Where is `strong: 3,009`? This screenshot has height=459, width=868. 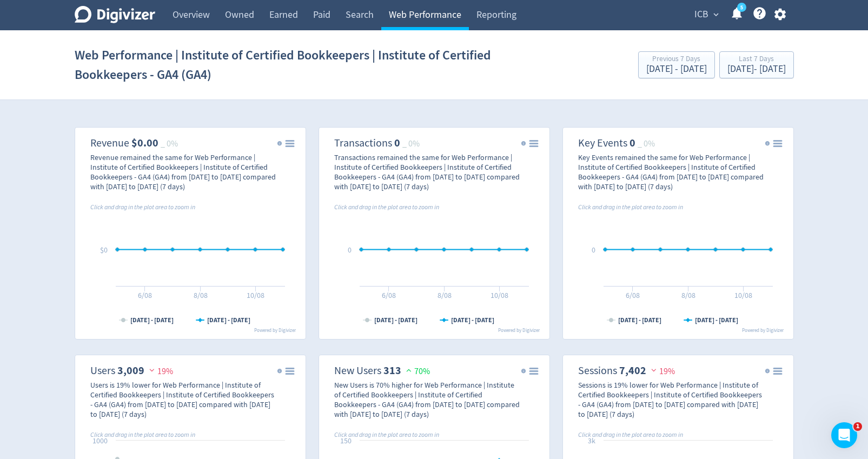 strong: 3,009 is located at coordinates (130, 370).